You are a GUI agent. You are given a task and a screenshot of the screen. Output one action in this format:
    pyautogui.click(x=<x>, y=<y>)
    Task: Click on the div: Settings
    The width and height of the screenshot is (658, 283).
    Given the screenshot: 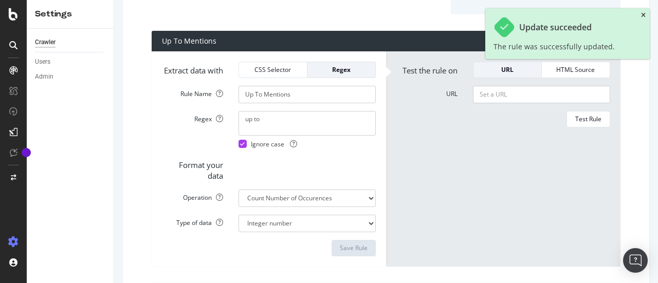 What is the action you would take?
    pyautogui.click(x=70, y=14)
    